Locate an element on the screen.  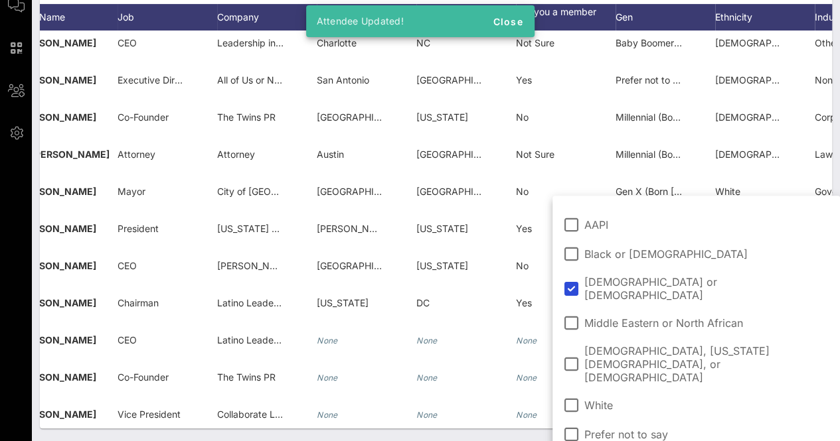
div: State of Residence is located at coordinates (466, 17).